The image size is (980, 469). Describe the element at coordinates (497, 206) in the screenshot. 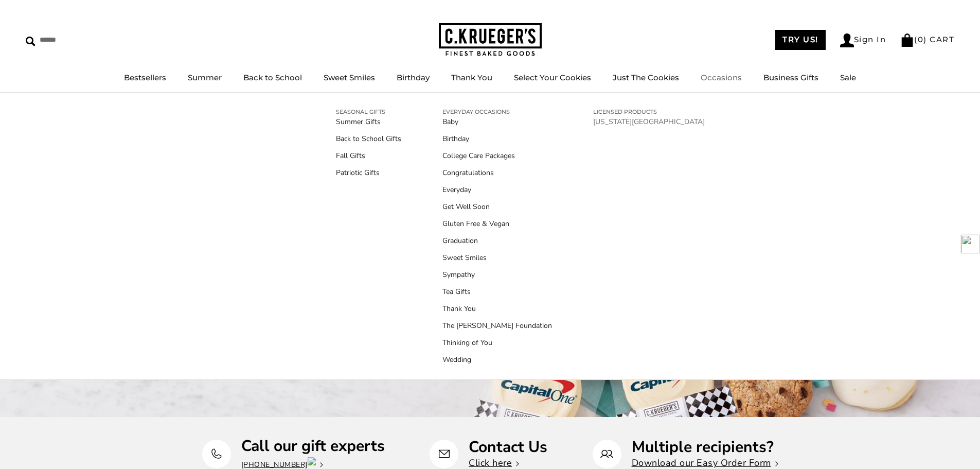

I see `a: Get Well Soon` at that location.